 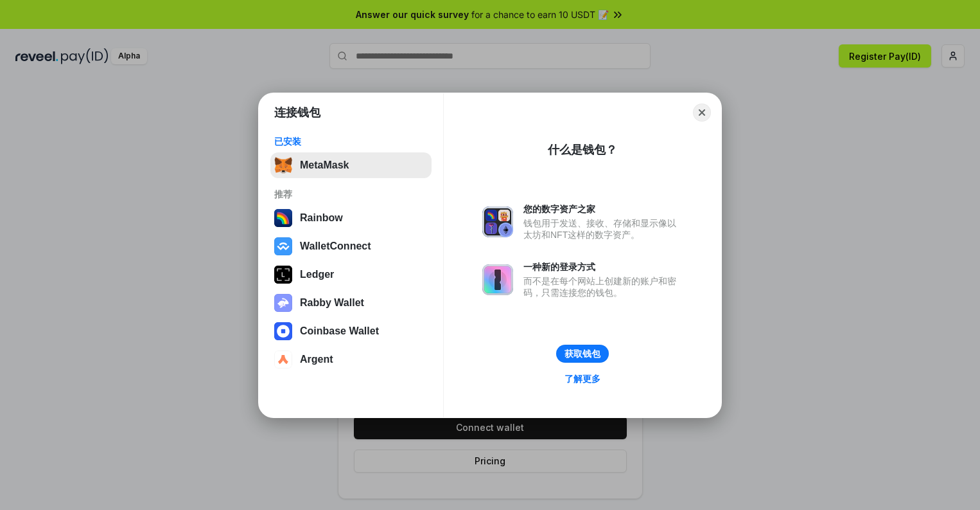 What do you see at coordinates (298, 112) in the screenshot?
I see `h1: 连接钱包` at bounding box center [298, 112].